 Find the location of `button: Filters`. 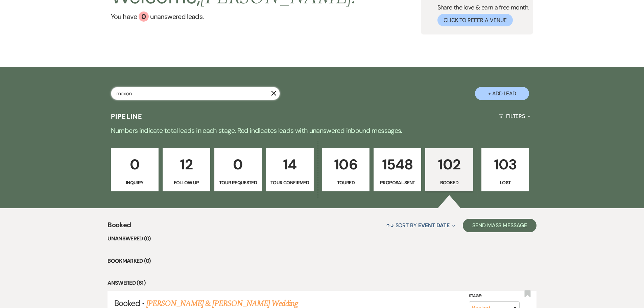

button: Filters is located at coordinates (515, 116).